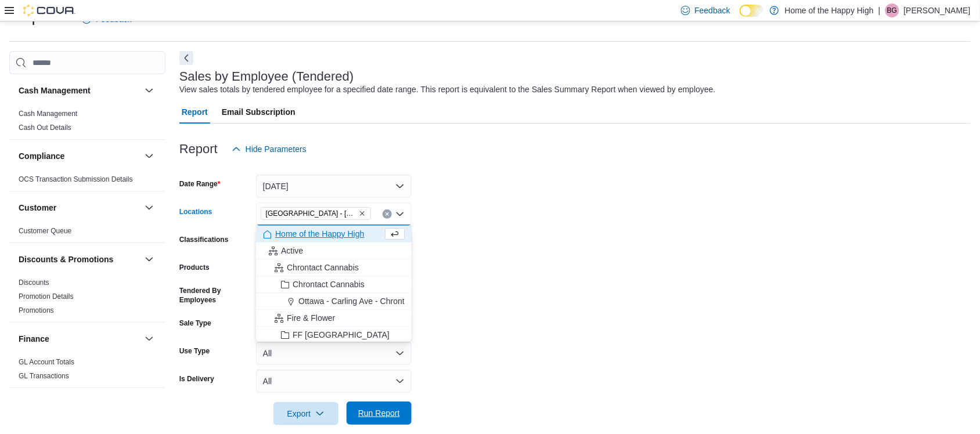  I want to click on span: Run Report, so click(379, 413).